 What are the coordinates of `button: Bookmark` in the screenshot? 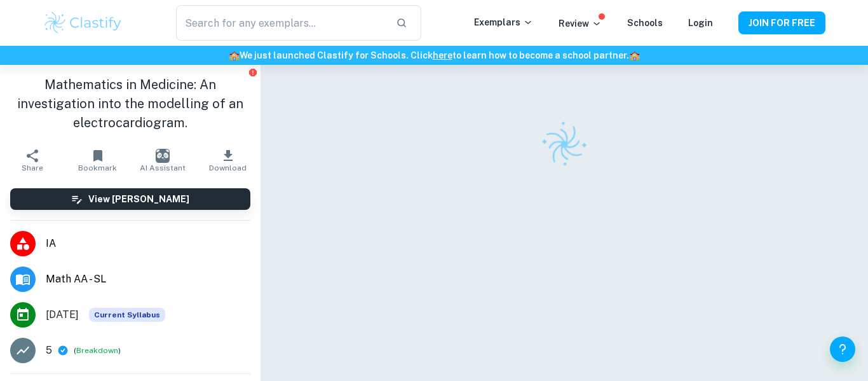 It's located at (97, 161).